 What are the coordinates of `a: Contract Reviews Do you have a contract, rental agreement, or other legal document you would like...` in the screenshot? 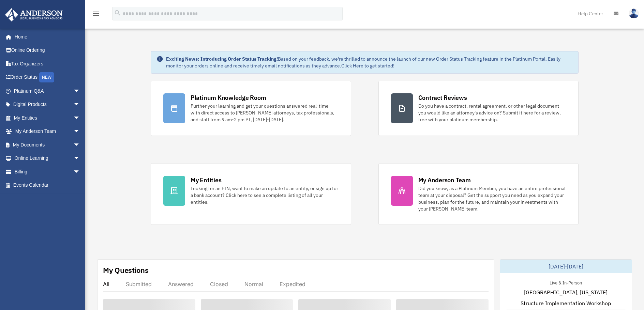 It's located at (479, 108).